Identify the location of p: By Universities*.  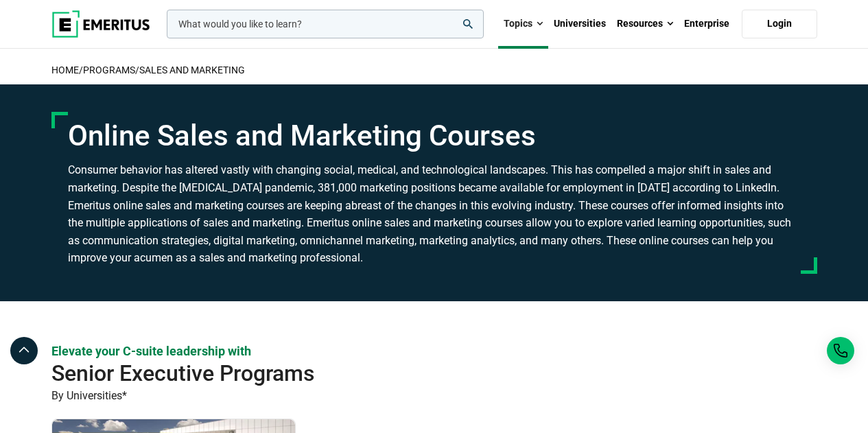
(434, 396).